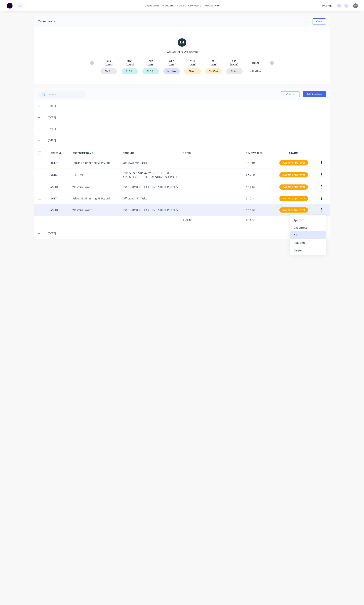  What do you see at coordinates (314, 94) in the screenshot?
I see `button: Add timesheet` at bounding box center [314, 94].